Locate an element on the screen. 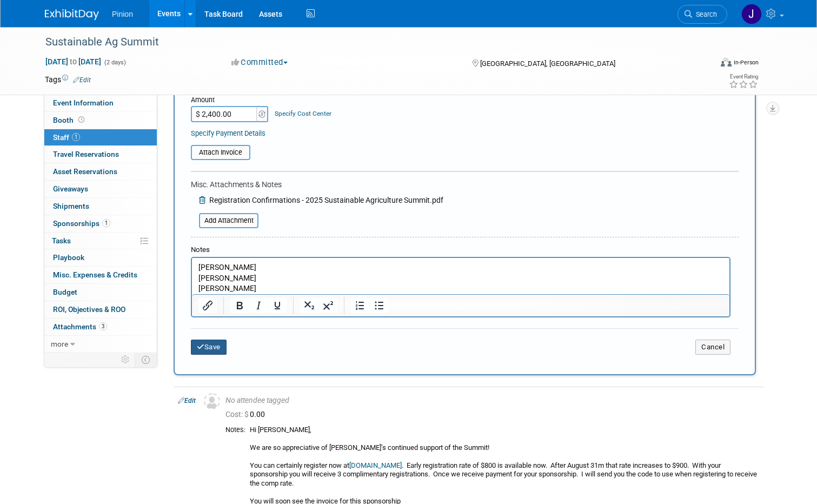 The height and width of the screenshot is (504, 817). span: to is located at coordinates (73, 62).